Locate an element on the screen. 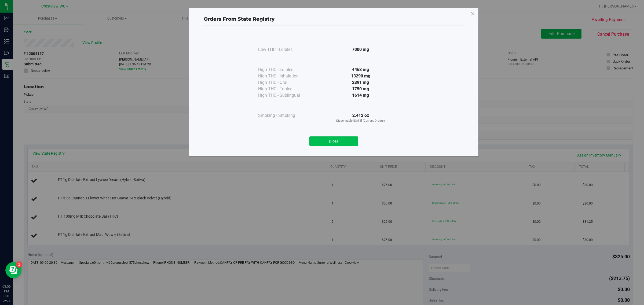 This screenshot has height=305, width=644. div: 7000 mg is located at coordinates (360, 50).